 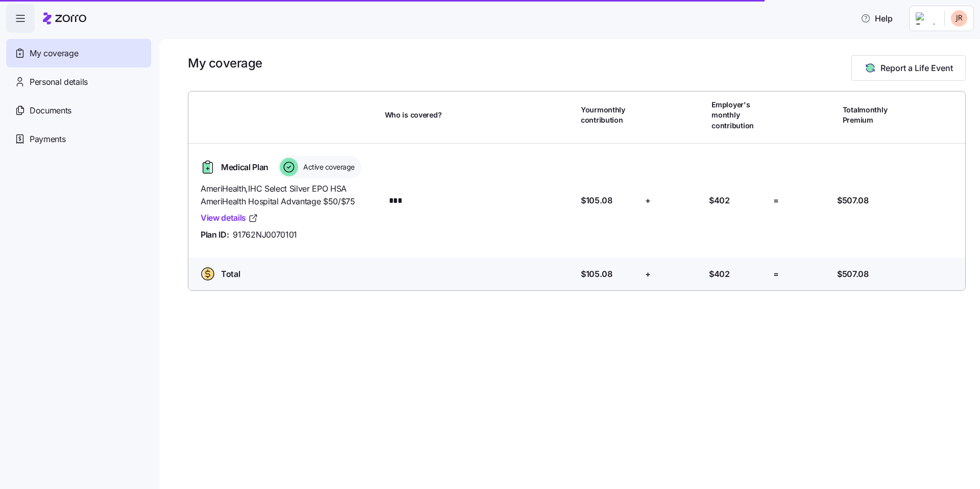 I want to click on button: Help, so click(x=877, y=19).